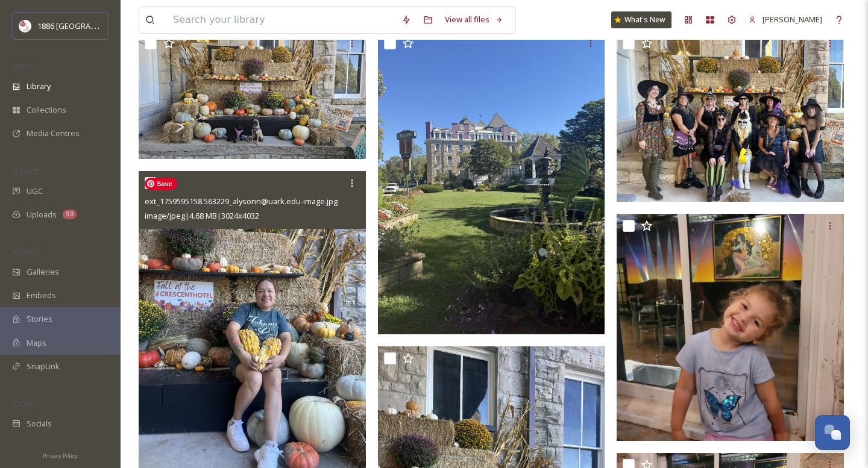 The image size is (868, 468). I want to click on img: ext_1759613453.959412_heather.m.heck92@gmail.com-IMG_5232.jpeg, so click(730, 116).